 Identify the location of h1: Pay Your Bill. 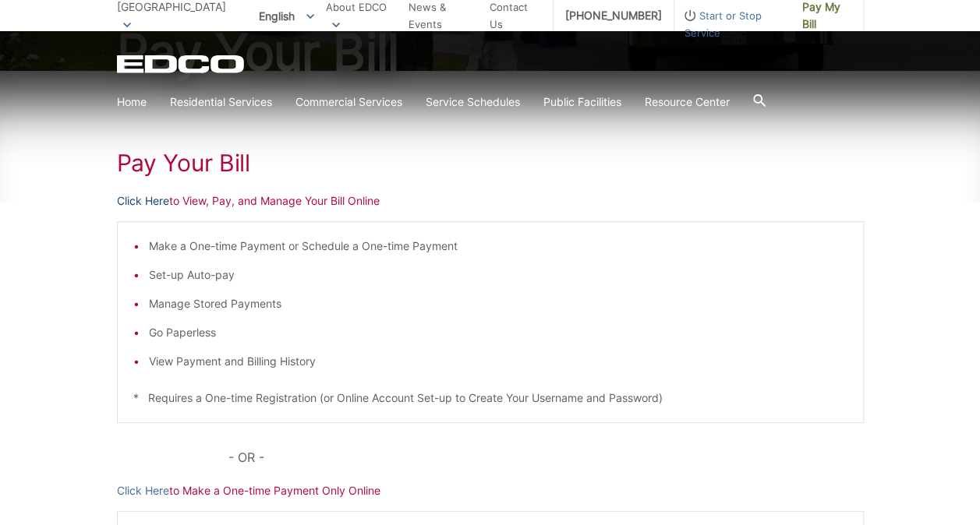
(490, 163).